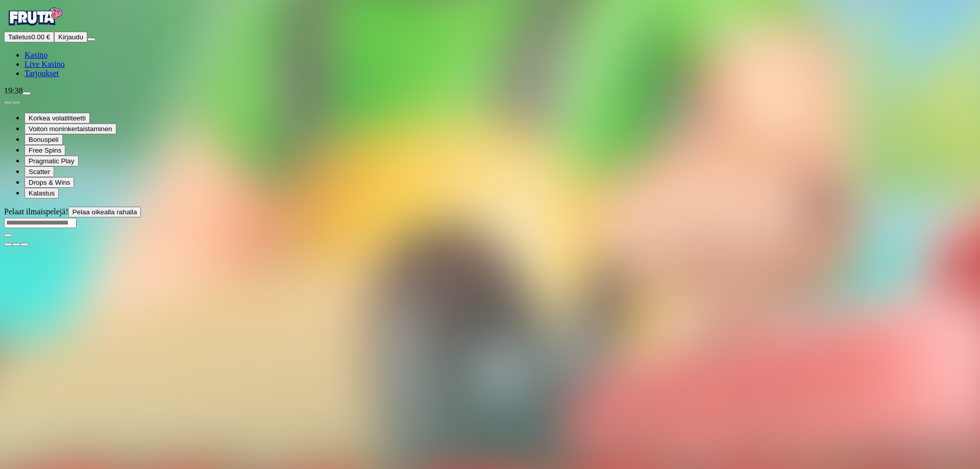 The width and height of the screenshot is (980, 469). What do you see at coordinates (43, 140) in the screenshot?
I see `button: Bonuspeli` at bounding box center [43, 140].